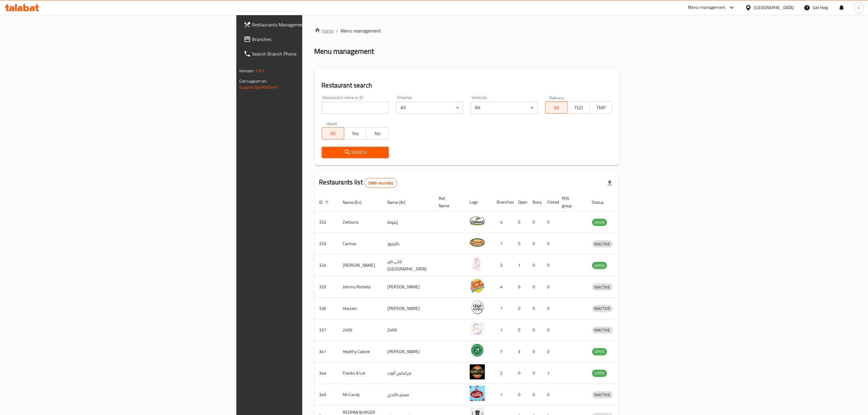 This screenshot has width=868, height=415. Describe the element at coordinates (503, 287) in the screenshot. I see `td: 4` at that location.